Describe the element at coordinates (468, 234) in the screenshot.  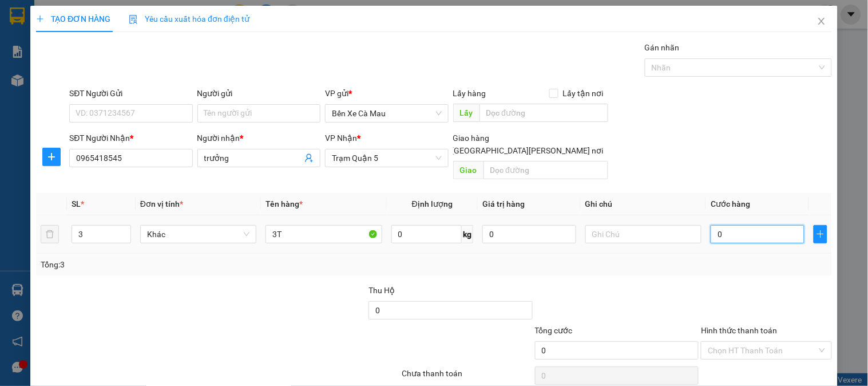
I see `span: kg` at that location.